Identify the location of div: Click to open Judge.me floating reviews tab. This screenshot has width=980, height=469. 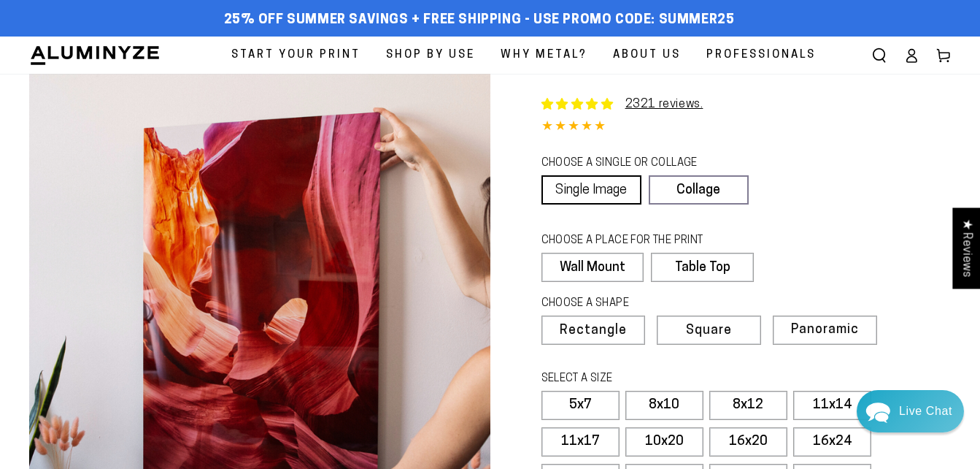
(966, 248).